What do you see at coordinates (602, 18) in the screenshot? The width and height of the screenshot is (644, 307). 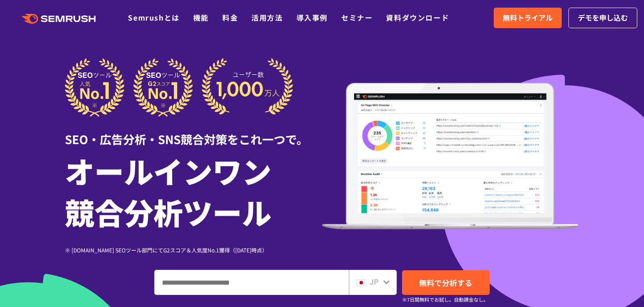 I see `a: デモを申し込む` at bounding box center [602, 18].